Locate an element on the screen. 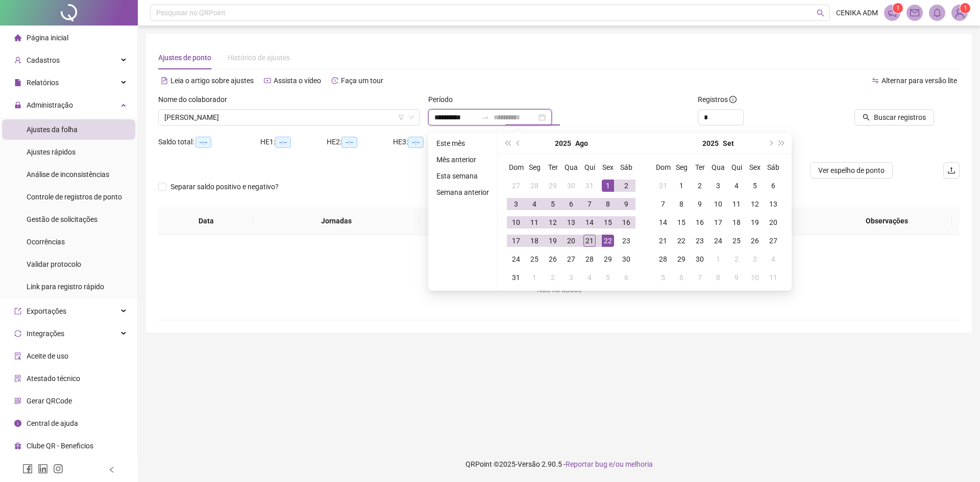 Image resolution: width=980 pixels, height=482 pixels. span: file is located at coordinates (18, 83).